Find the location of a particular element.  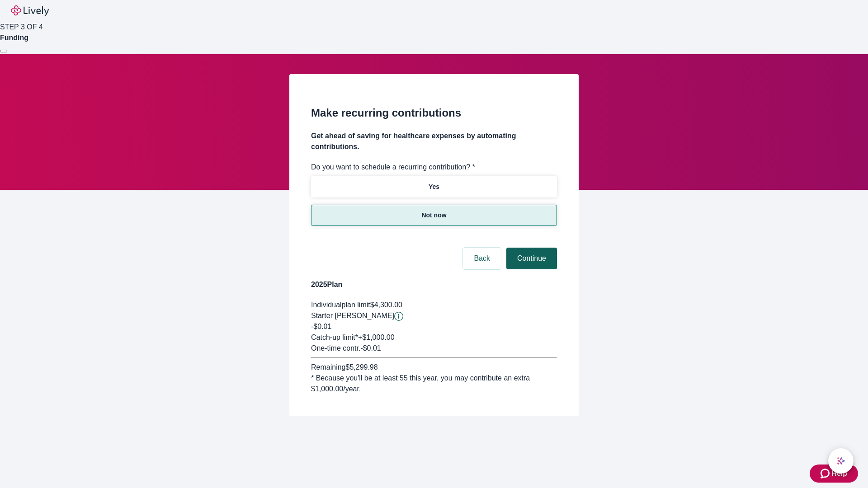

button: Continue is located at coordinates (532, 259).